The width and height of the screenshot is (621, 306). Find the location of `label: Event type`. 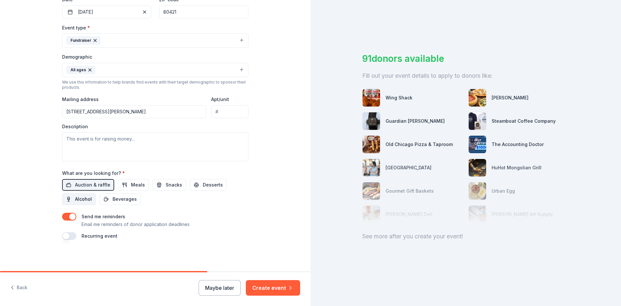

label: Event type is located at coordinates (76, 28).